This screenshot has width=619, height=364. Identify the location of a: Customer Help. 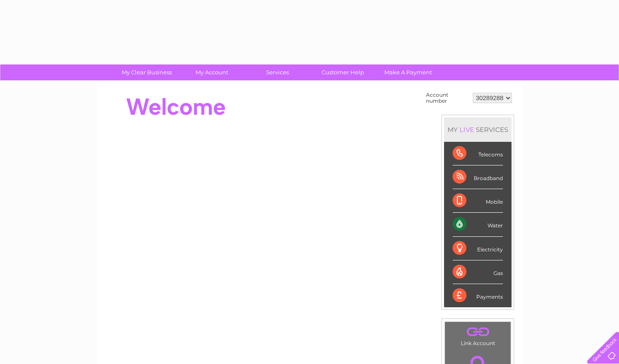
(342, 72).